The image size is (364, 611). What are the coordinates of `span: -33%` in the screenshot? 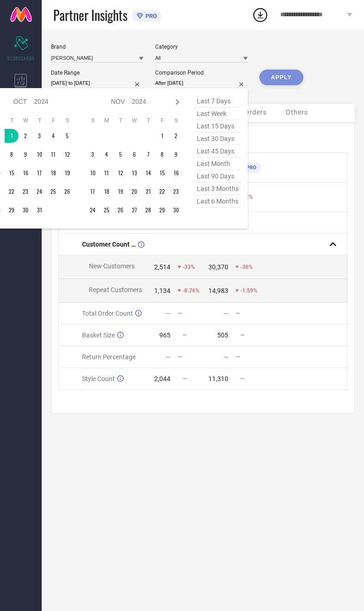 It's located at (188, 267).